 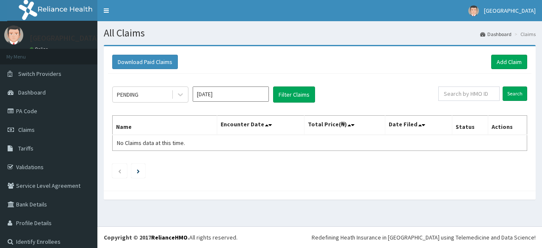 What do you see at coordinates (260, 125) in the screenshot?
I see `th: Encounter Date` at bounding box center [260, 125].